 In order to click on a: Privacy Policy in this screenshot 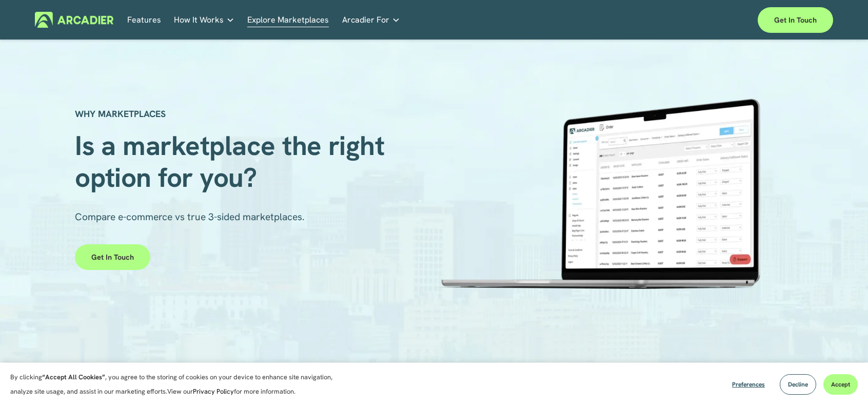, I will do `click(213, 391)`.